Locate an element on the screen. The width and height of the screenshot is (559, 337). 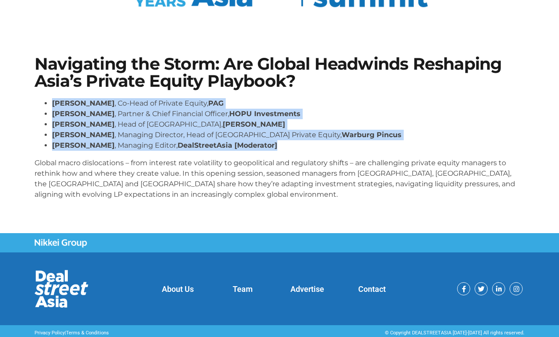
h1: Navigating the Storm: Are Global Headwinds Reshaping Asia’s Private Equity Playbook? is located at coordinates (280, 72).